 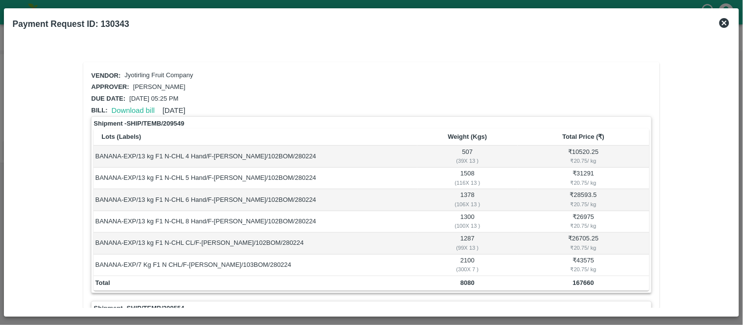 I want to click on div: ( 106 X 13 ), so click(x=467, y=205).